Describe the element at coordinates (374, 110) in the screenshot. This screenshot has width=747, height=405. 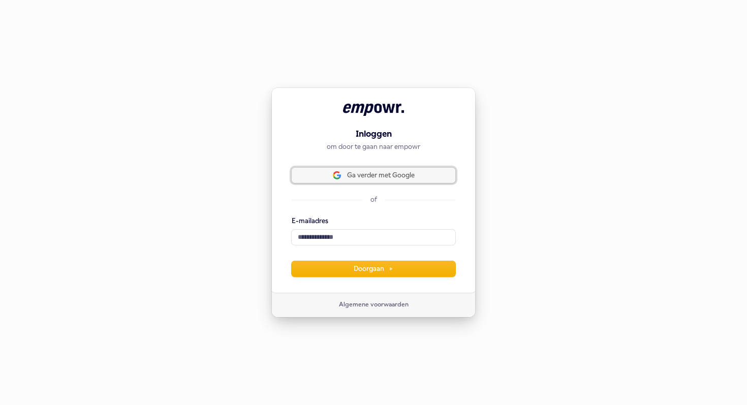
I see `img: empowr` at that location.